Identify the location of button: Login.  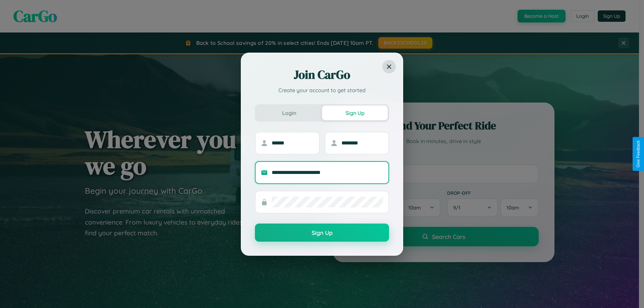
(289, 113).